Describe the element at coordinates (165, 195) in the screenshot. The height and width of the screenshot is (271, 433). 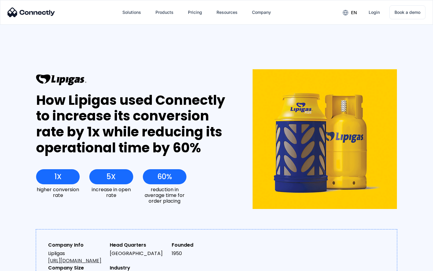
I see `div: reduction in average time for order placing` at that location.